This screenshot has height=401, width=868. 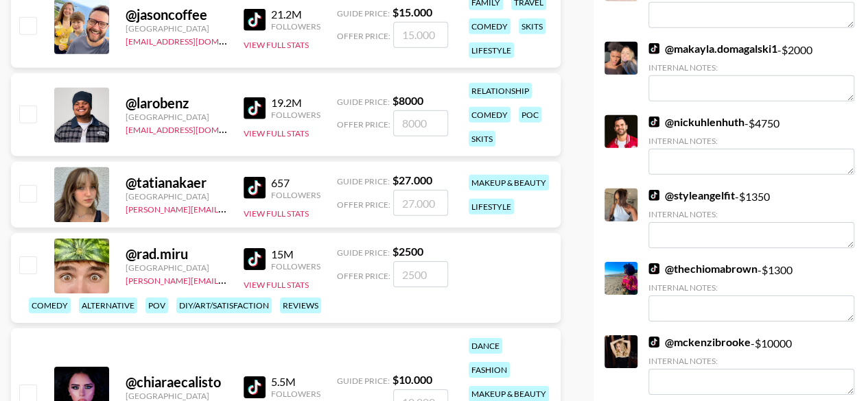 What do you see at coordinates (421, 123) in the screenshot?
I see `input: 8000` at bounding box center [421, 123].